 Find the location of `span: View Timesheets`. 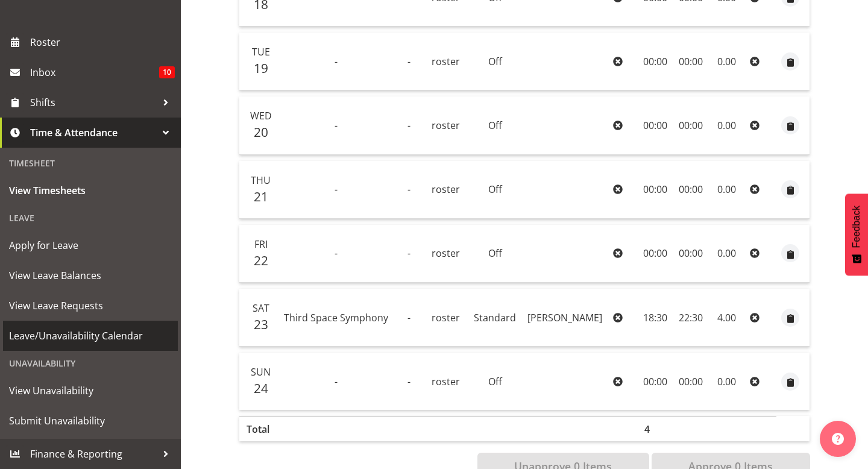

span: View Timesheets is located at coordinates (90, 191).